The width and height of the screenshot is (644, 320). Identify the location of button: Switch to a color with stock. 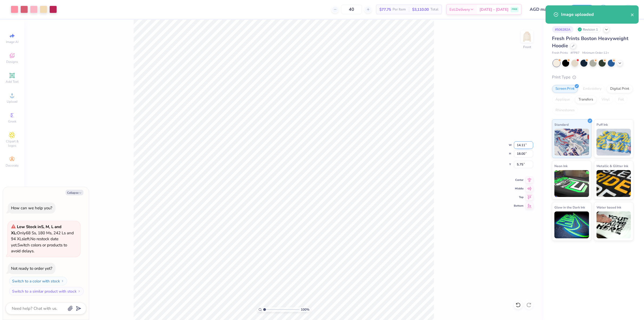
(38, 281).